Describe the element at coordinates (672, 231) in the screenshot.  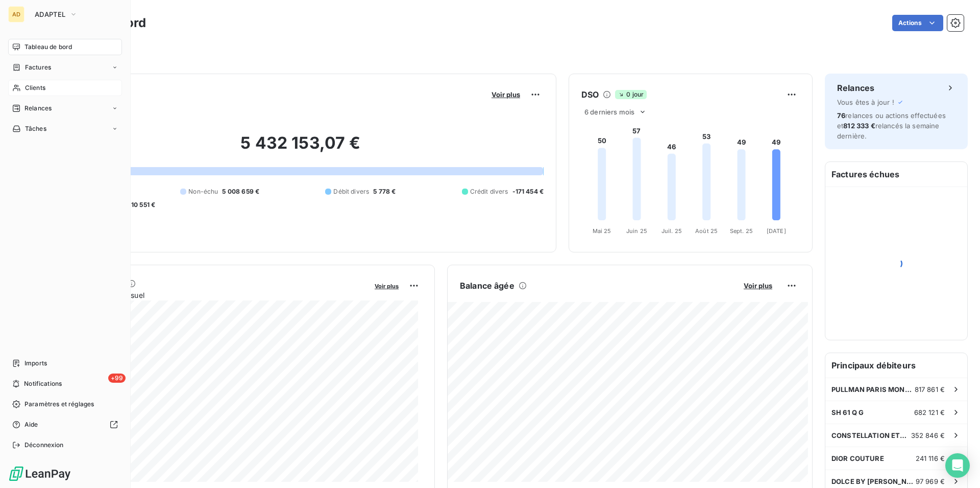
I see `tspan: Juil. 25` at that location.